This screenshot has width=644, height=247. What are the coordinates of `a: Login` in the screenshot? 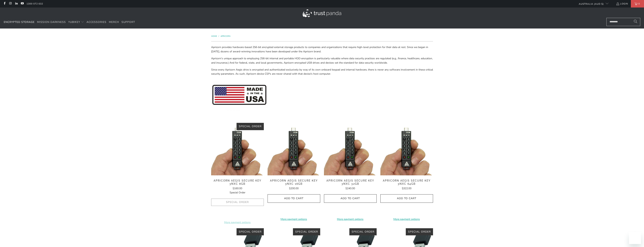 It's located at (622, 4).